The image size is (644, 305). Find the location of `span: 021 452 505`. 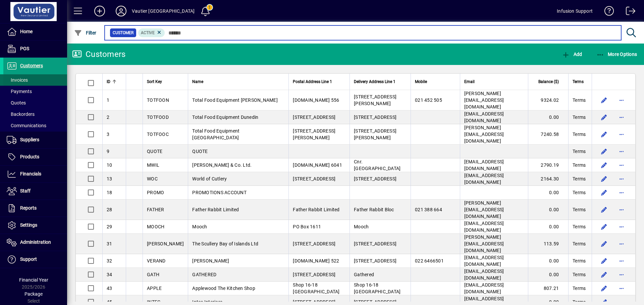

span: 021 452 505 is located at coordinates (428, 100).